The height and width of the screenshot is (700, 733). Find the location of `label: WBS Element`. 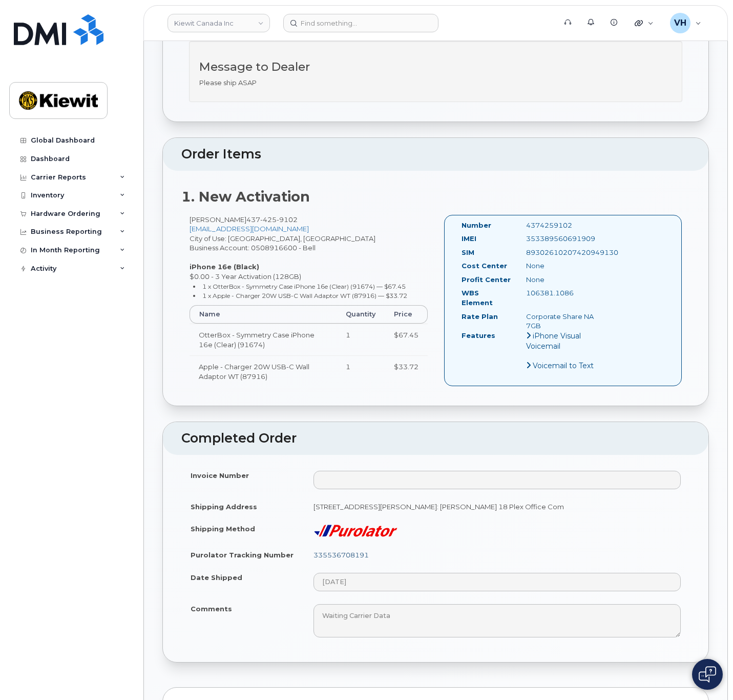

label: WBS Element is located at coordinates (487, 297).